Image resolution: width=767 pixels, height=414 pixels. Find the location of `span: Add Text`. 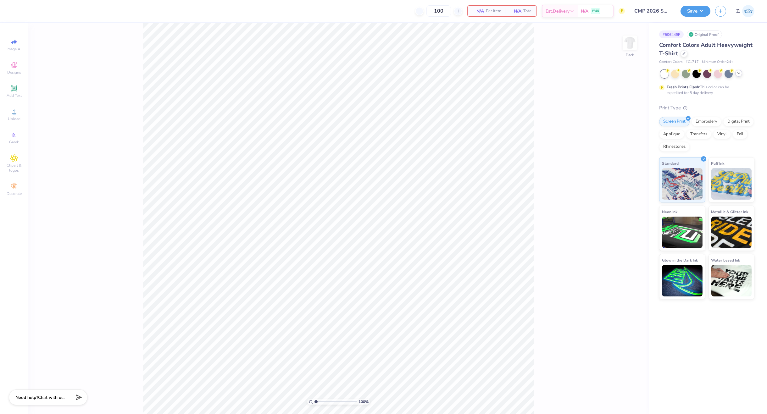

span: Add Text is located at coordinates (14, 96).